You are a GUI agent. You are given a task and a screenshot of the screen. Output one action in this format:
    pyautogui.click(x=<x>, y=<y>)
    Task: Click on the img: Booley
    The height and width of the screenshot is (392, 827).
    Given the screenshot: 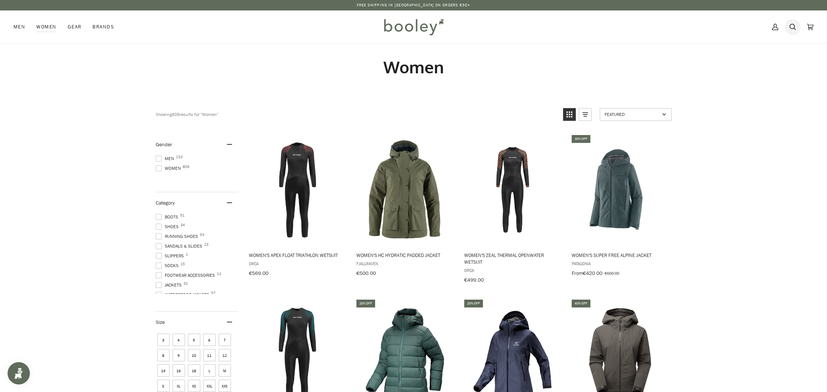 What is the action you would take?
    pyautogui.click(x=413, y=27)
    